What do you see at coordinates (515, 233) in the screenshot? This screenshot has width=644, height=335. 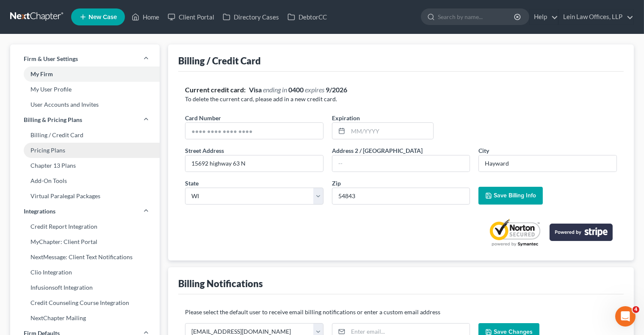 I see `img: Powered by Symantec` at bounding box center [515, 233].